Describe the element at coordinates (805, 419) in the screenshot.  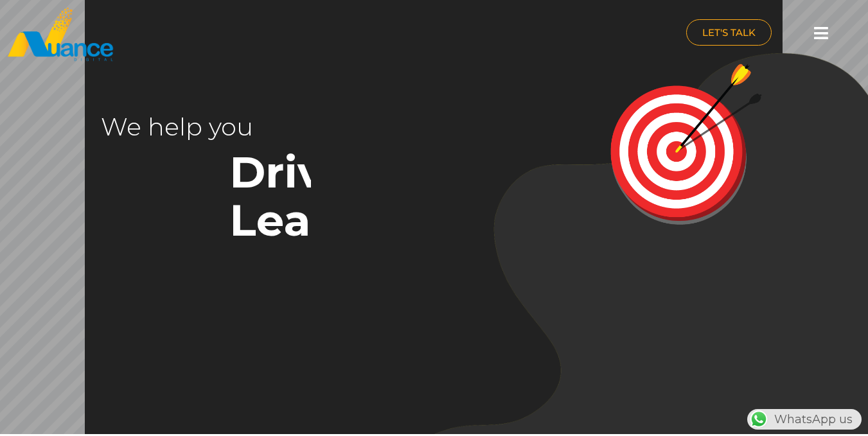
I see `div: WhatsApp us` at that location.